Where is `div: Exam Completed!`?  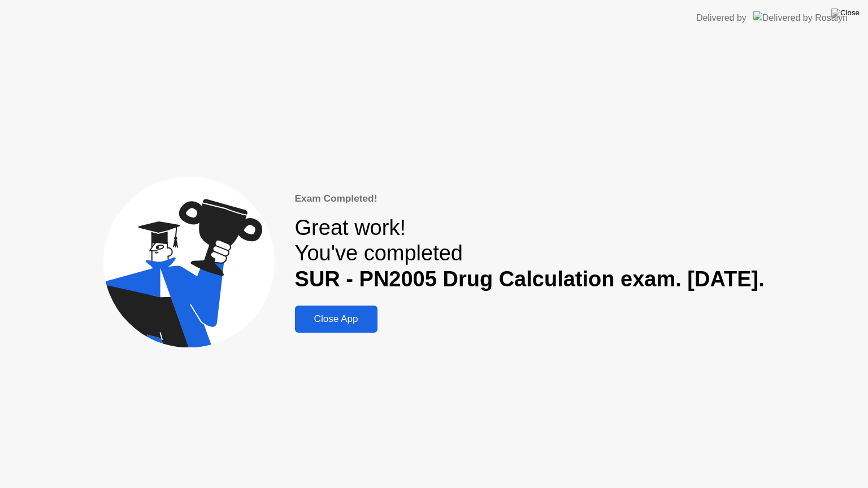
div: Exam Completed! is located at coordinates (529, 199).